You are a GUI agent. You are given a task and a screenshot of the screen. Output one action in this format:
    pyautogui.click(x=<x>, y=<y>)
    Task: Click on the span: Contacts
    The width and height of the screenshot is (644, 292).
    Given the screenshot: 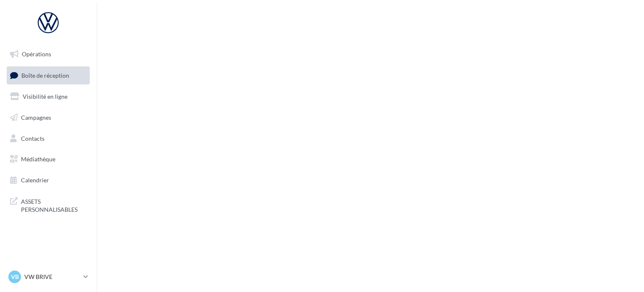 What is the action you would take?
    pyautogui.click(x=33, y=138)
    